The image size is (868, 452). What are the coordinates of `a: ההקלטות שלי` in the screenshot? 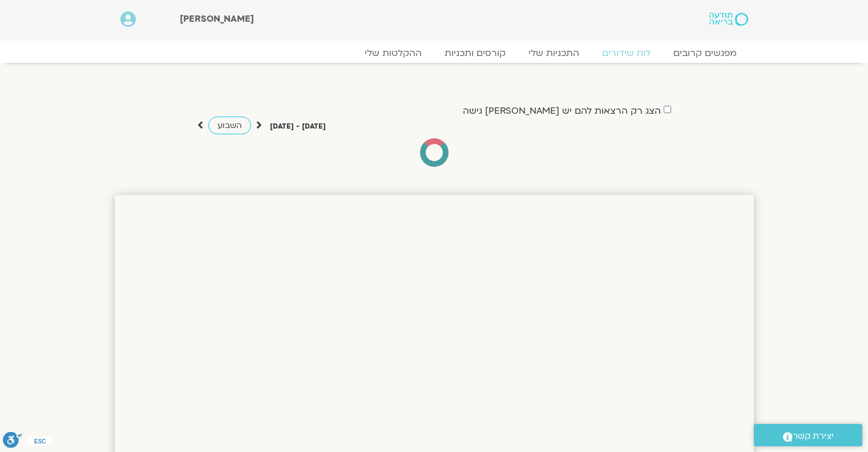 It's located at (394, 53).